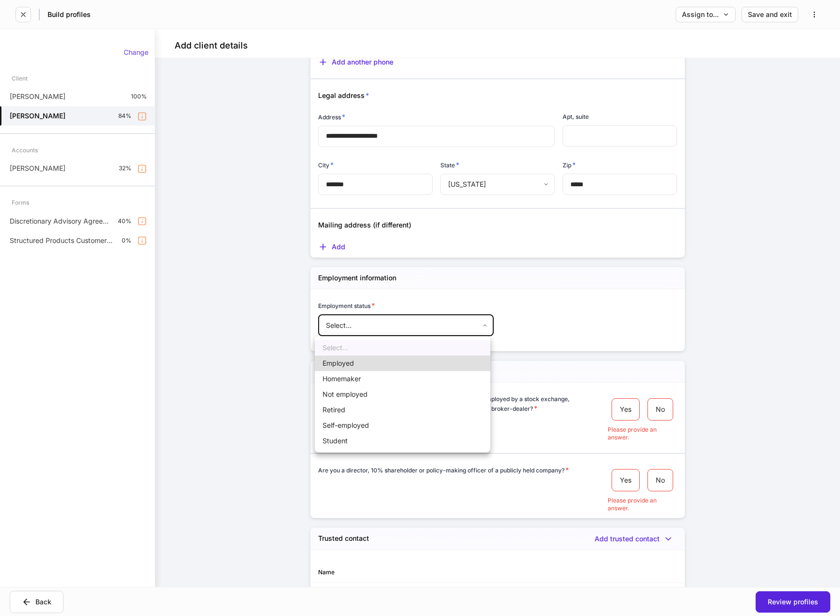 This screenshot has height=616, width=840. Describe the element at coordinates (403, 440) in the screenshot. I see `li: Student` at that location.